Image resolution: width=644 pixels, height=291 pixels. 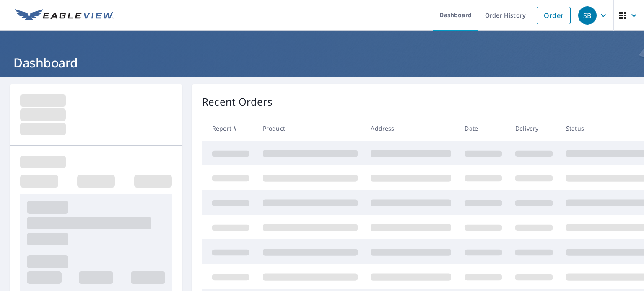 I want to click on th: Address, so click(x=411, y=128).